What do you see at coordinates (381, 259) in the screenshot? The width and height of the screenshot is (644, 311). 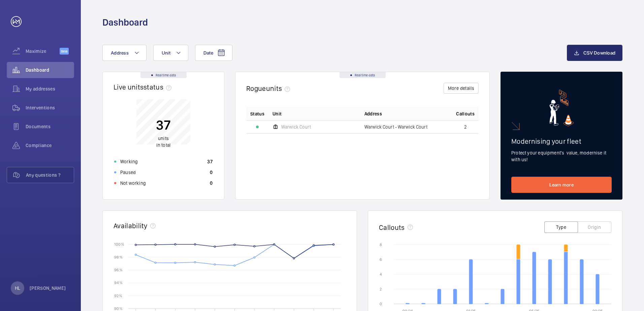 I see `text: 6` at bounding box center [381, 259].